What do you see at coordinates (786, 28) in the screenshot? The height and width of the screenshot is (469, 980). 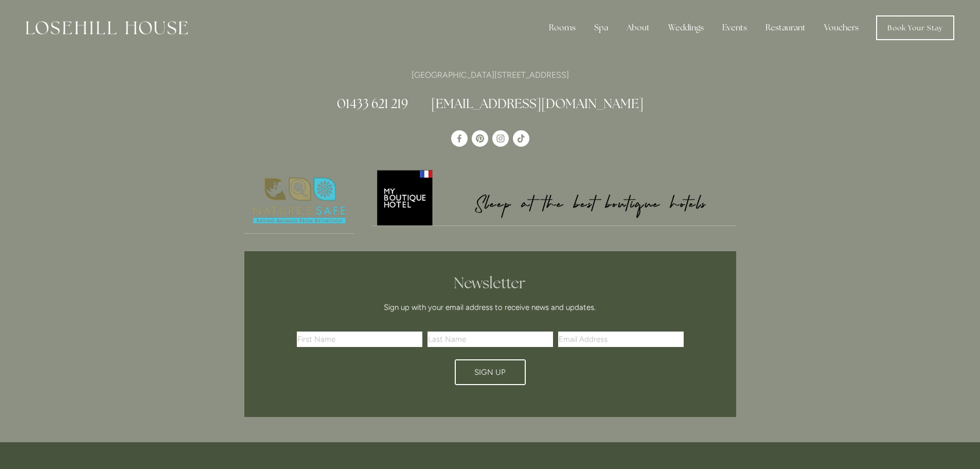 I see `div: Restaurant` at bounding box center [786, 28].